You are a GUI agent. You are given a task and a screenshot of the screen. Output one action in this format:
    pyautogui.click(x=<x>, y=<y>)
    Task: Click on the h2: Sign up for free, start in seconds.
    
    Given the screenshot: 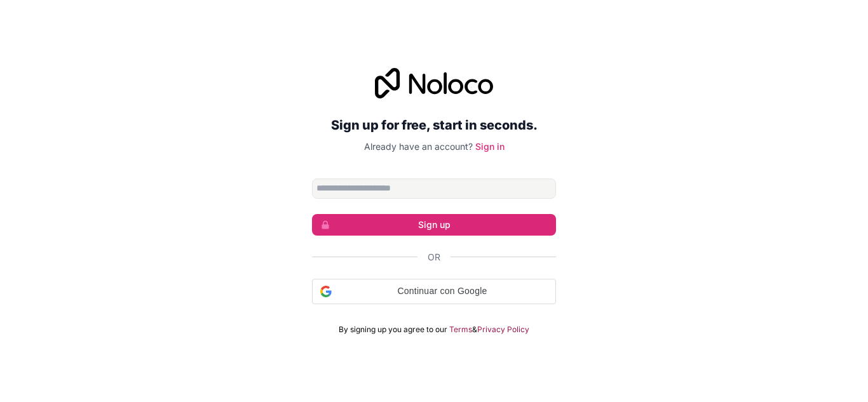 What is the action you would take?
    pyautogui.click(x=434, y=125)
    